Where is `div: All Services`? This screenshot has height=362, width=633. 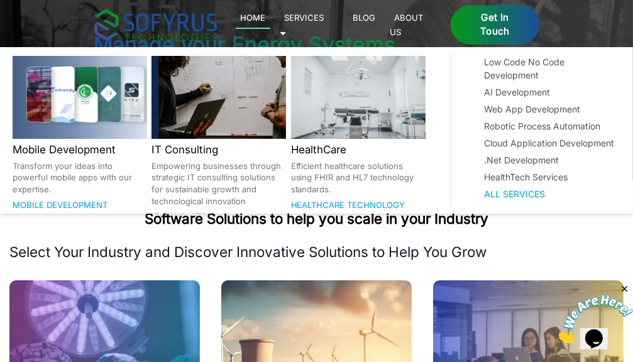
div: All Services is located at coordinates (550, 194).